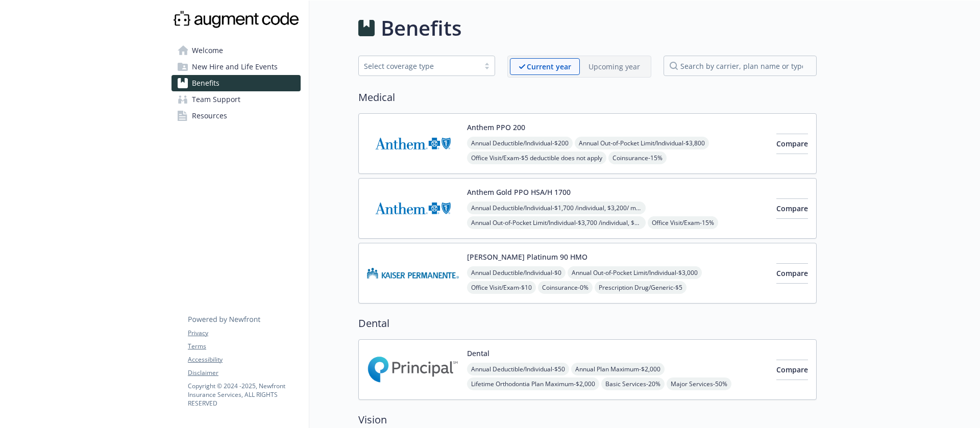 Image resolution: width=980 pixels, height=428 pixels. Describe the element at coordinates (244, 395) in the screenshot. I see `p: Copyright © 2024 - 2025 , Newfront Insurance Services, ALL RIGHTS RESERVED` at that location.